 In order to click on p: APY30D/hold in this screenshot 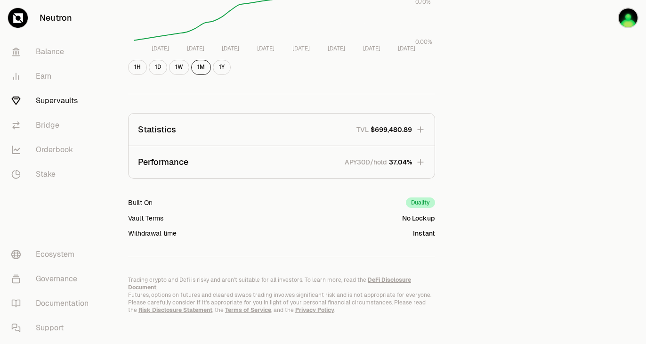, I will do `click(366, 162)`.